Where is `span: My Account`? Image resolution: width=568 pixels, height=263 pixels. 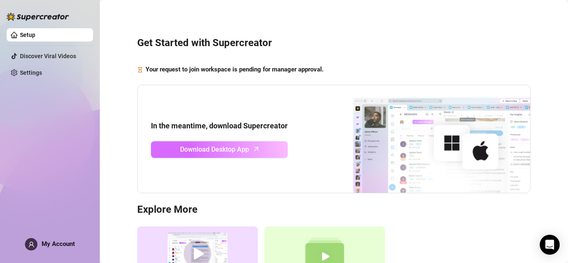
span: My Account is located at coordinates (58, 244).